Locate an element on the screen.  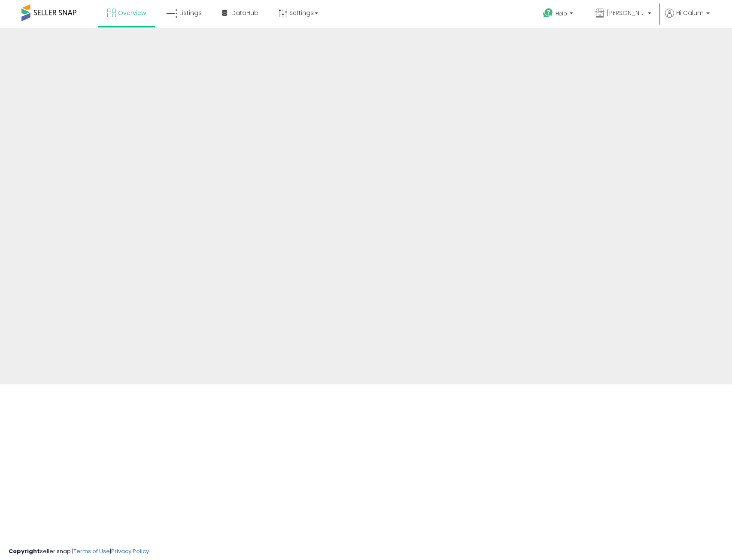
a: Help is located at coordinates (559, 15).